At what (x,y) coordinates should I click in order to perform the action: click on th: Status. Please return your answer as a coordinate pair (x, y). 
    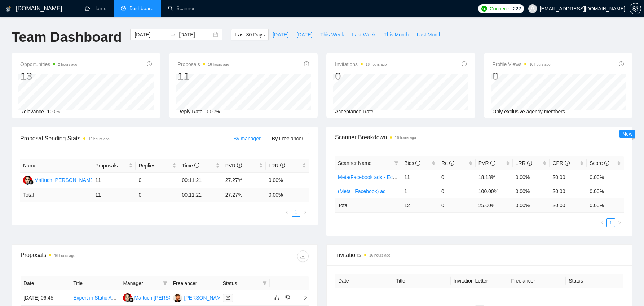
    Looking at the image, I should click on (595, 280).